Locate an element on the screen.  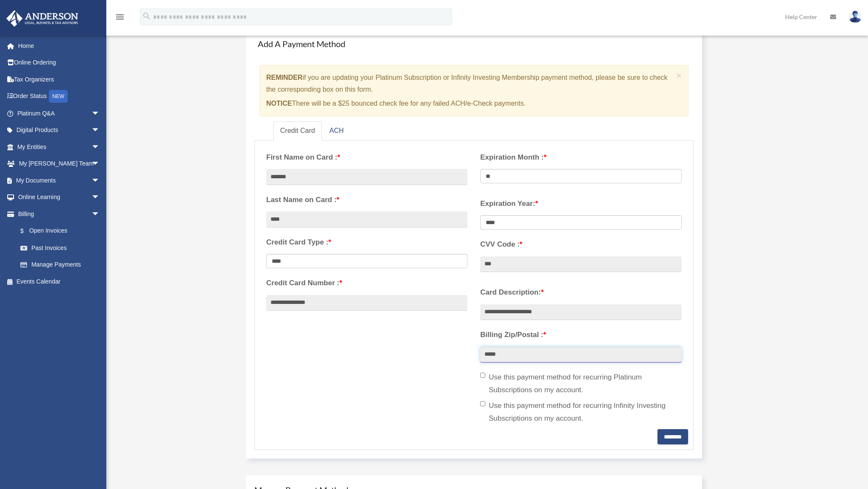
a: Digital Productsarrow_drop_down is located at coordinates (59, 130).